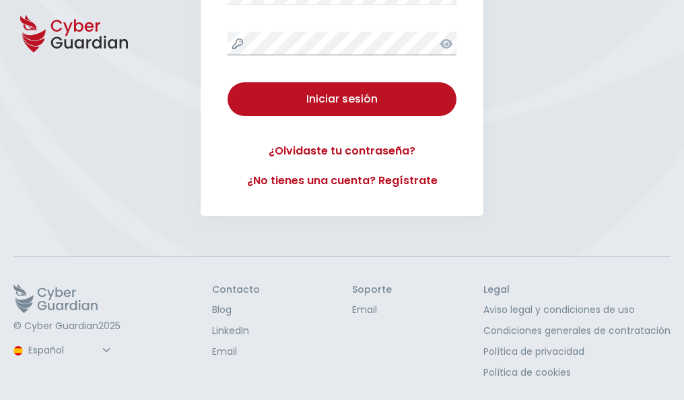 This screenshot has height=400, width=684. I want to click on a: Política de cookies, so click(577, 372).